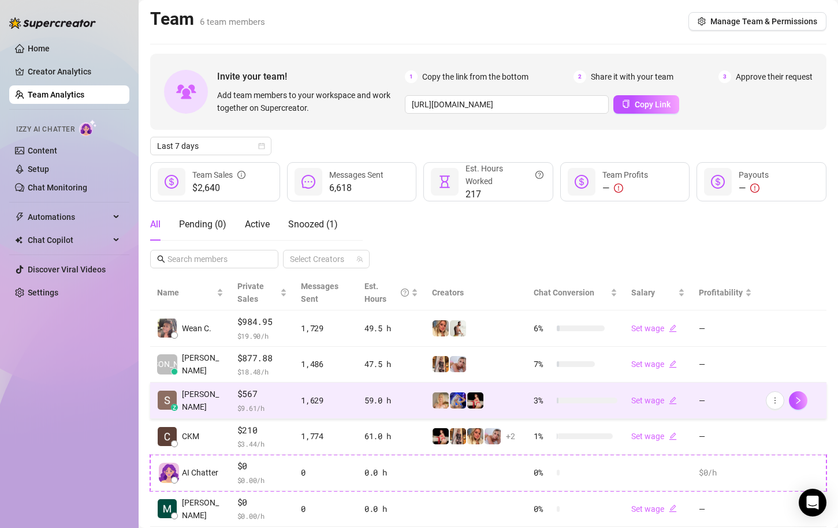 Image resolution: width=838 pixels, height=528 pixels. What do you see at coordinates (763, 21) in the screenshot?
I see `span: Manage Team & Permissions` at bounding box center [763, 21].